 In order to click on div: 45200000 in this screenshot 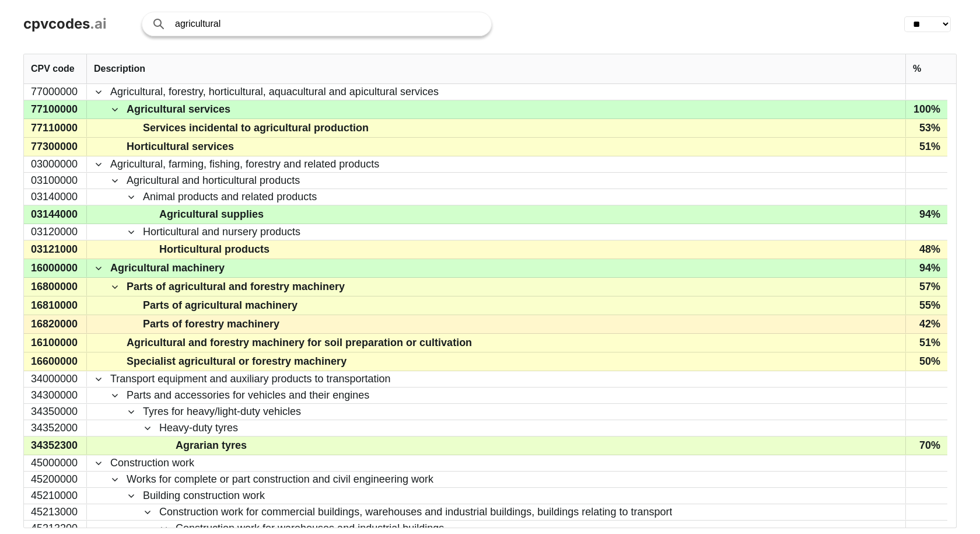, I will do `click(55, 479)`.